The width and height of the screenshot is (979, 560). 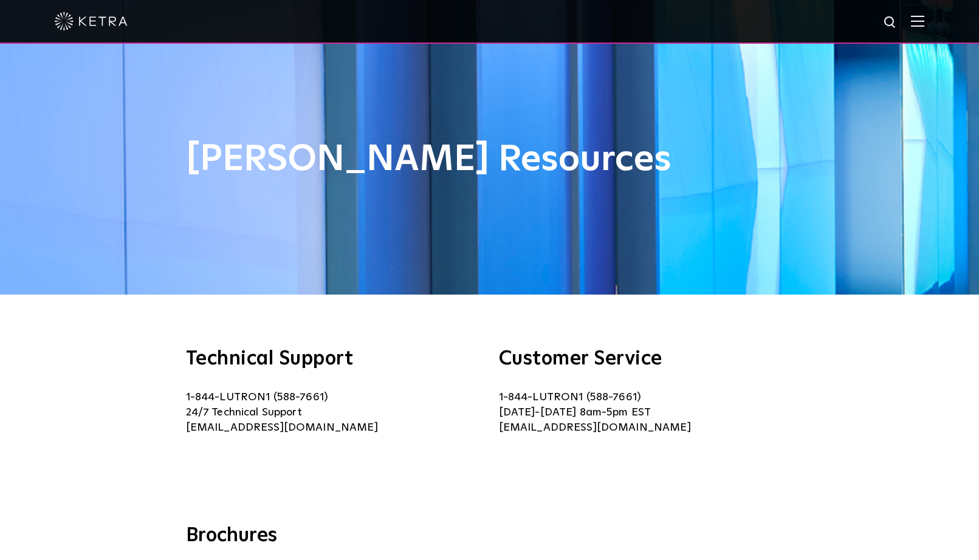 What do you see at coordinates (333, 359) in the screenshot?
I see `h3: Technical Support` at bounding box center [333, 359].